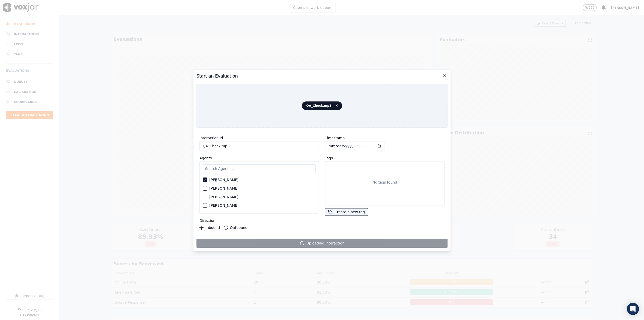  Describe the element at coordinates (206, 158) in the screenshot. I see `label: Agents` at that location.